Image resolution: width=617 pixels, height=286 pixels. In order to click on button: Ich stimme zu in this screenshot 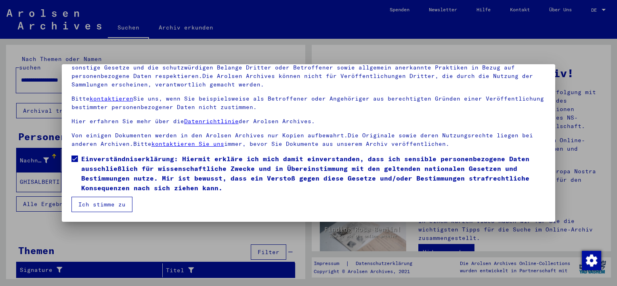, I will do `click(102, 204)`.